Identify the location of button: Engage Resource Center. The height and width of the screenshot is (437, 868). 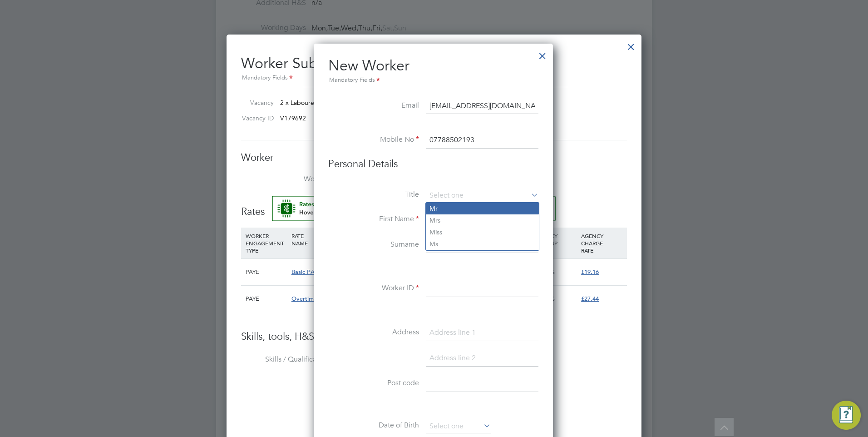
(846, 415).